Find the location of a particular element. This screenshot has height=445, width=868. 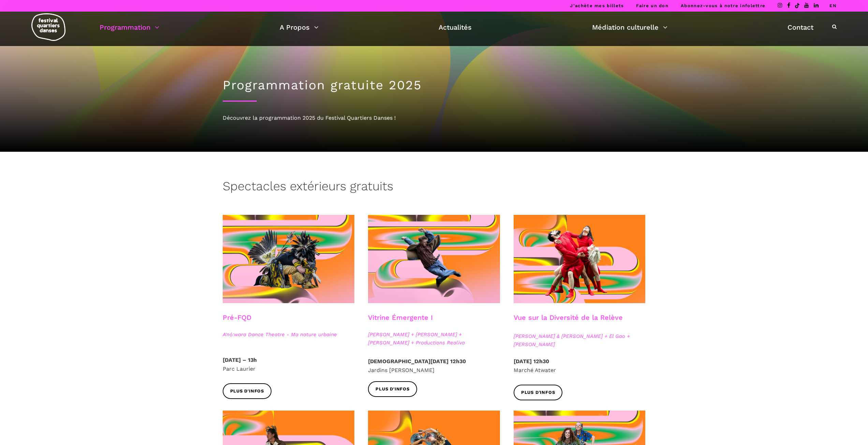

a: EN is located at coordinates (833, 5).